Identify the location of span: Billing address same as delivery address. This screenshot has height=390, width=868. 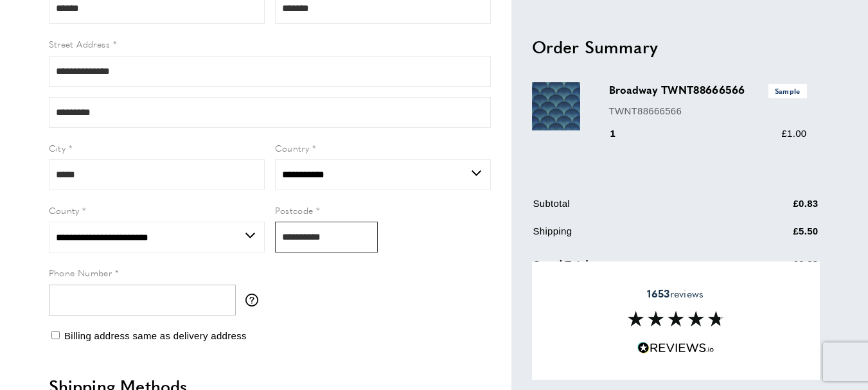
(156, 335).